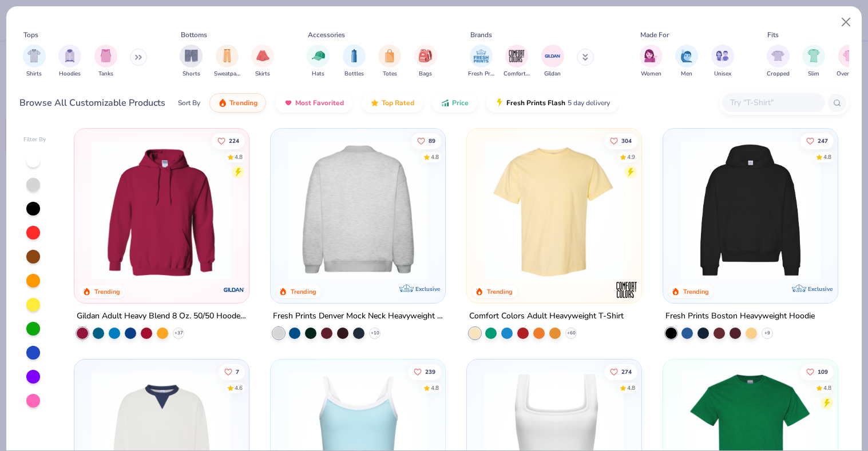 The height and width of the screenshot is (451, 868). I want to click on button: Top Rated, so click(392, 103).